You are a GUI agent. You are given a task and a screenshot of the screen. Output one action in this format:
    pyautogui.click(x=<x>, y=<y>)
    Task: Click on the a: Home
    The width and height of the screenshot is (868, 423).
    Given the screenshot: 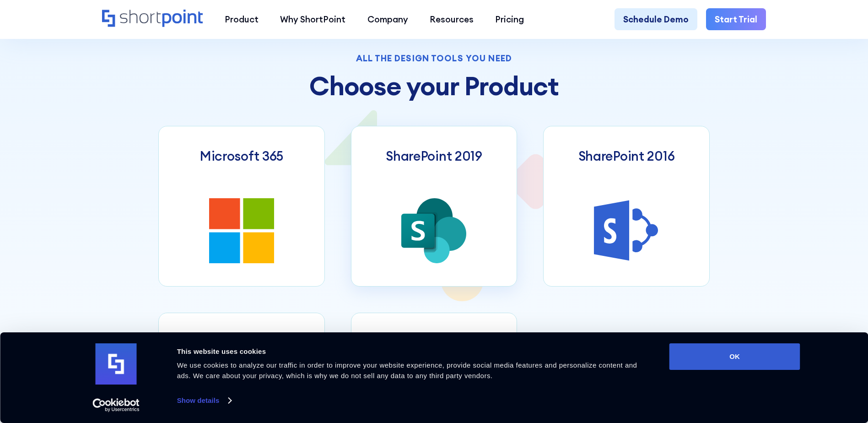 What is the action you would take?
    pyautogui.click(x=152, y=19)
    